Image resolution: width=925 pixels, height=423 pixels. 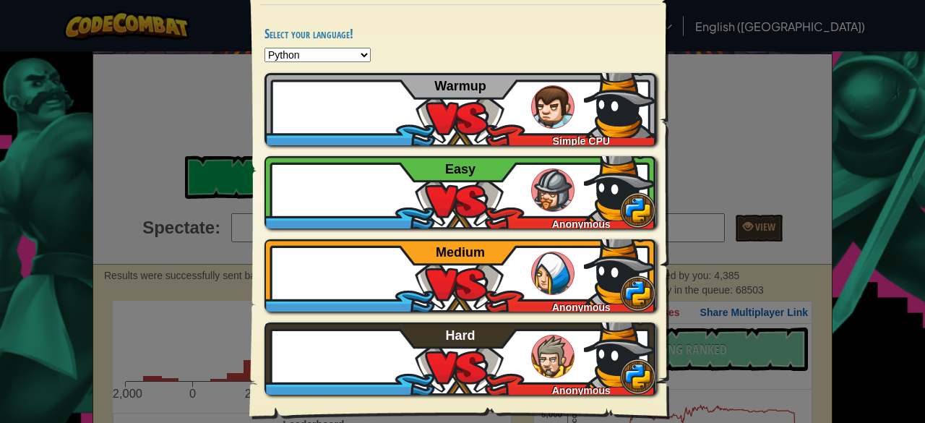 What do you see at coordinates (553, 273) in the screenshot?
I see `img: humans_ladder_medium.png` at bounding box center [553, 273].